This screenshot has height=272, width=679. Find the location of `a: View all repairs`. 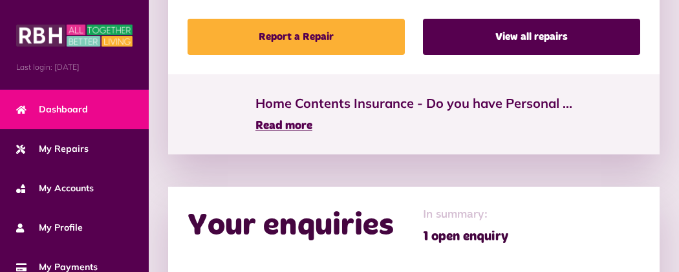

a: View all repairs is located at coordinates (532, 37).